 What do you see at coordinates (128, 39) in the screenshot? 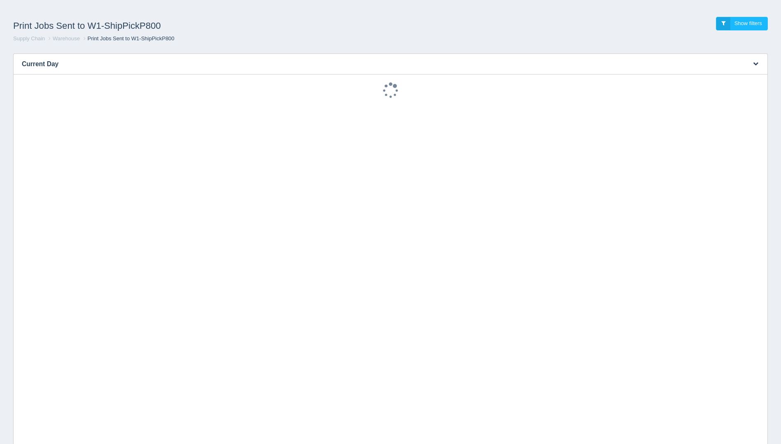
I see `li: Print Jobs Sent to W1-ShipPickP800` at bounding box center [128, 39].